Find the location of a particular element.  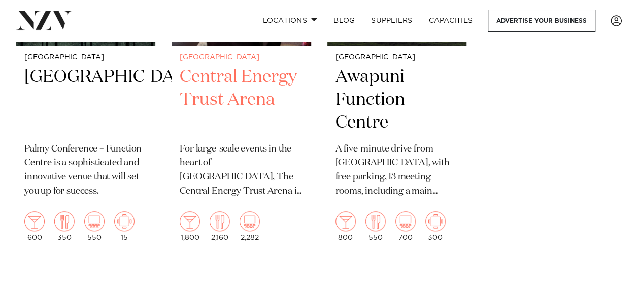

div: 1,800 is located at coordinates (190, 226).